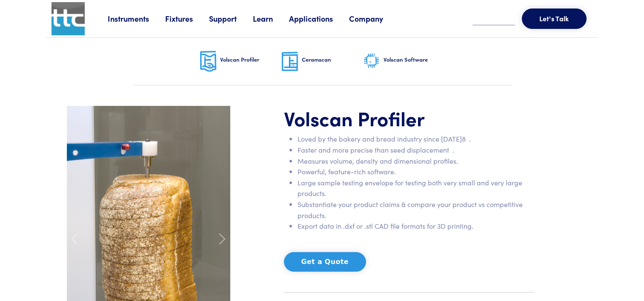  What do you see at coordinates (416, 226) in the screenshot?
I see `li: Export data in .dxf or .stl CAD file formats for 3D printing.` at bounding box center [416, 226].